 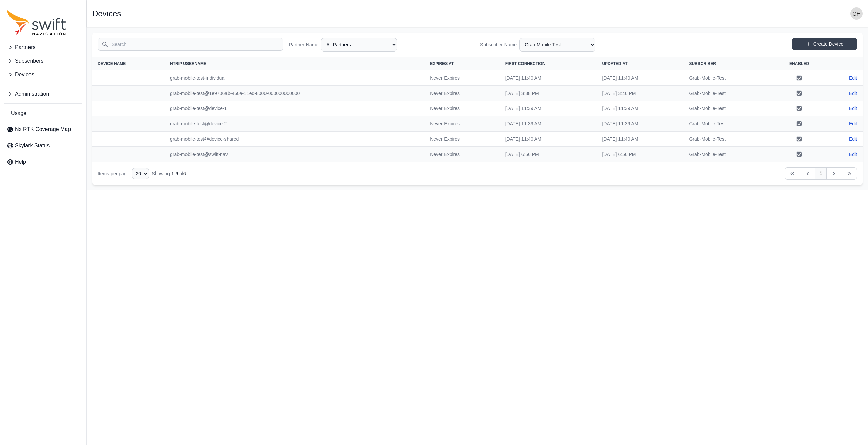 What do you see at coordinates (43, 61) in the screenshot?
I see `button: Subscribers` at bounding box center [43, 61].